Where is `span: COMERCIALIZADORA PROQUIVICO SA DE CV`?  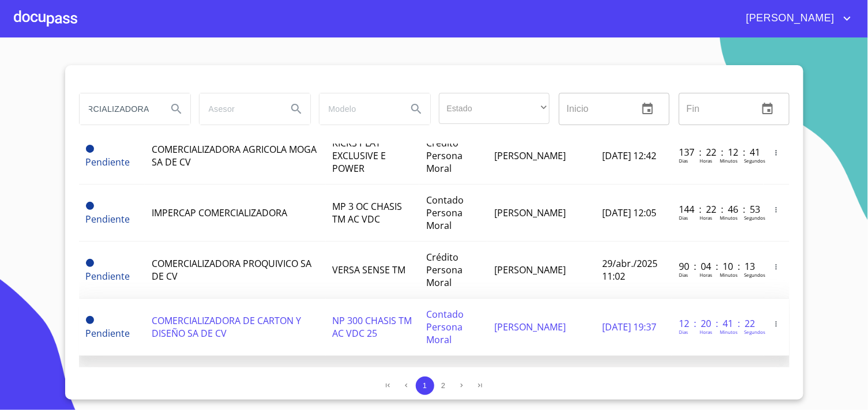 span: COMERCIALIZADORA PROQUIVICO SA DE CV is located at coordinates (231, 270).